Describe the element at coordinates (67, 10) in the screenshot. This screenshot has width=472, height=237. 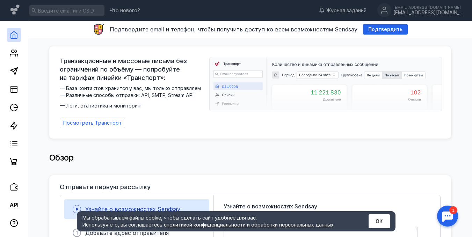
I see `input: Введите email или CSID` at that location.